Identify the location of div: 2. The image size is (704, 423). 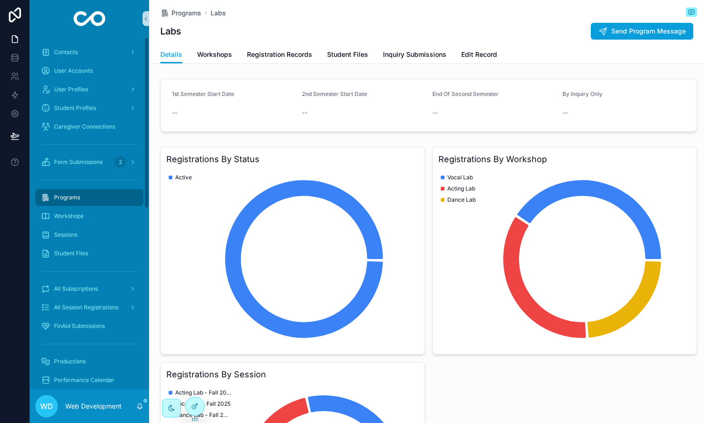
(120, 162).